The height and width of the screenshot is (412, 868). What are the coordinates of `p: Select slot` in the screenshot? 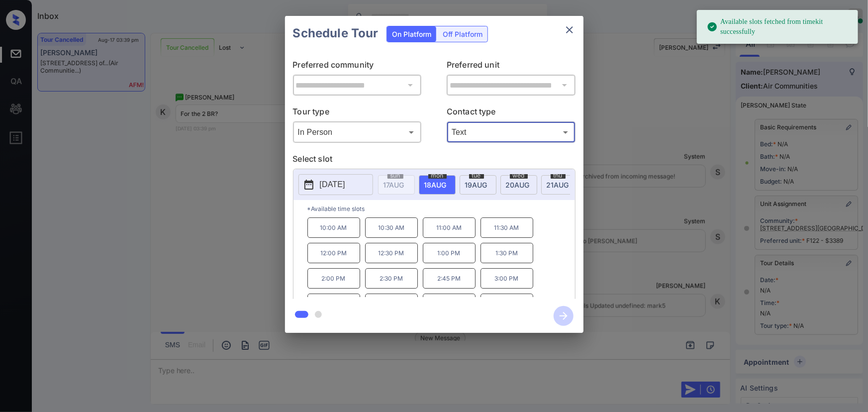 It's located at (434, 161).